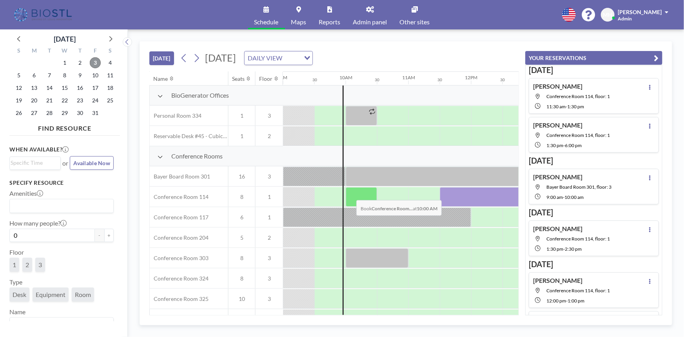 Image resolution: width=684 pixels, height=337 pixels. What do you see at coordinates (110, 51) in the screenshot?
I see `div: S` at bounding box center [110, 51].